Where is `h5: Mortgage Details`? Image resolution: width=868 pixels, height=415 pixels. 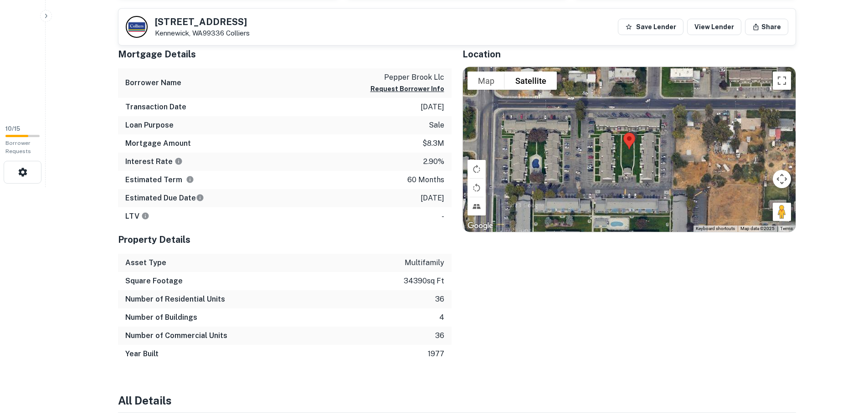
h5: Mortgage Details is located at coordinates (285, 54).